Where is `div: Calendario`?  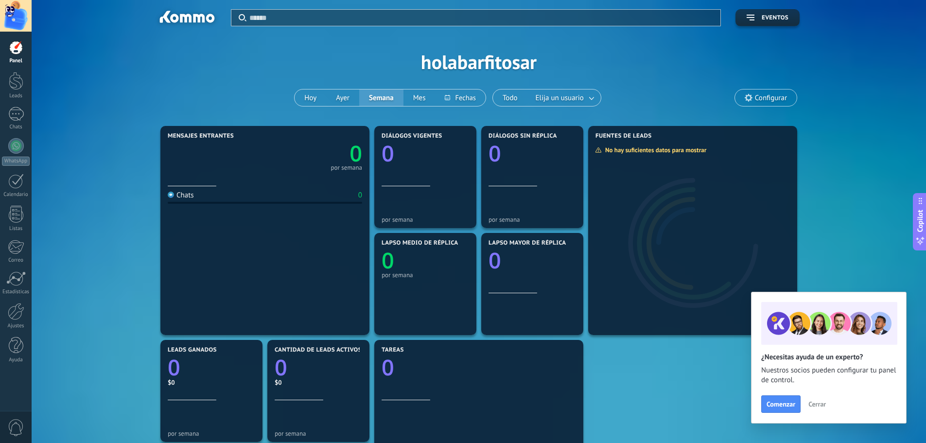
div: Calendario is located at coordinates (16, 194).